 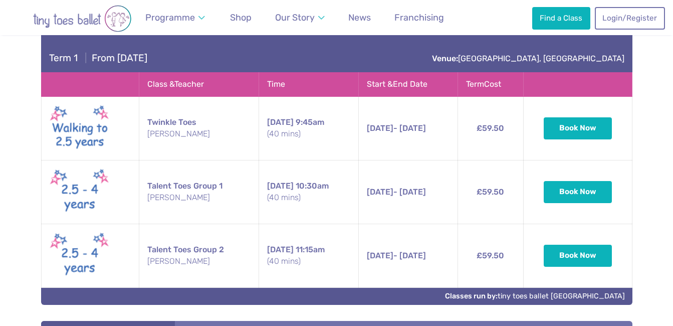 What do you see at coordinates (175, 18) in the screenshot?
I see `a: Programme` at bounding box center [175, 18].